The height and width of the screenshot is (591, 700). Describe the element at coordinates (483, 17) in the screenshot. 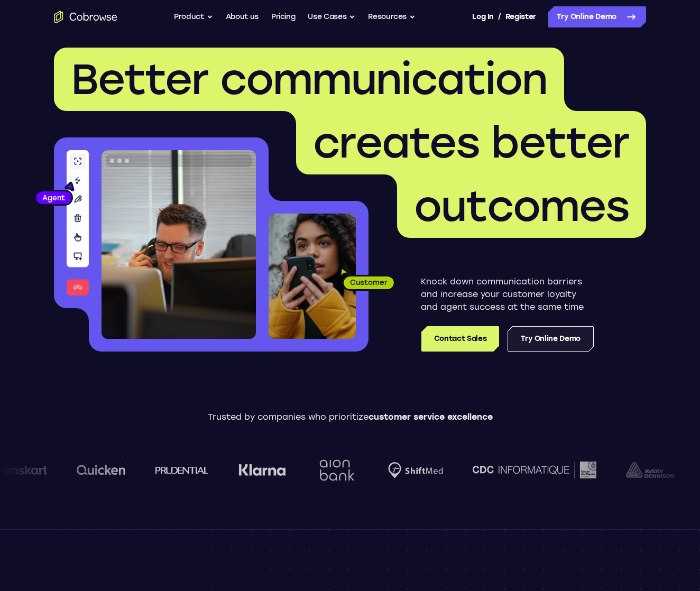

I see `a: Log In` at that location.